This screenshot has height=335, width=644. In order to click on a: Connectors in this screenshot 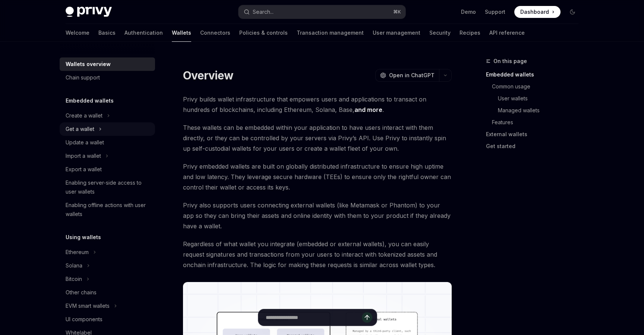, I will do `click(215, 33)`.